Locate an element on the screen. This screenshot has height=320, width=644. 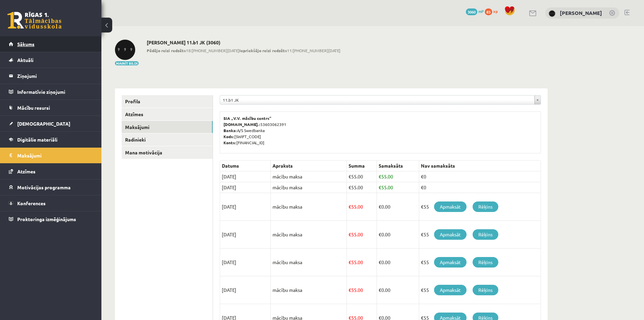
a: Profils is located at coordinates (167, 101).